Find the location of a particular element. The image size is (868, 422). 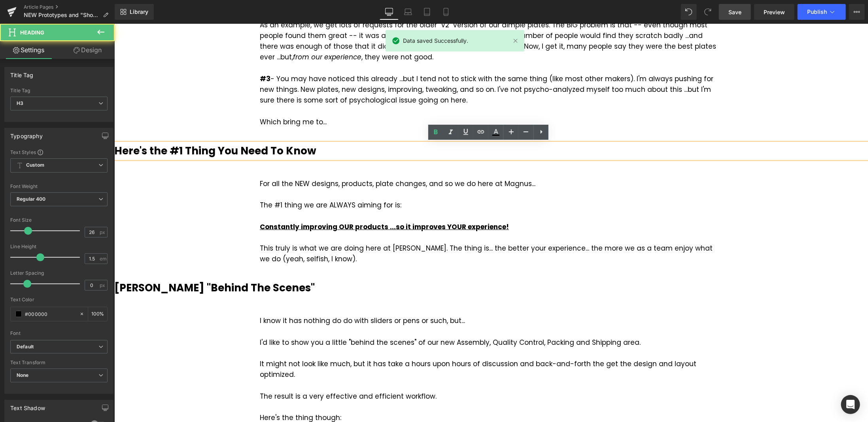

a: Mobile is located at coordinates (446, 12).